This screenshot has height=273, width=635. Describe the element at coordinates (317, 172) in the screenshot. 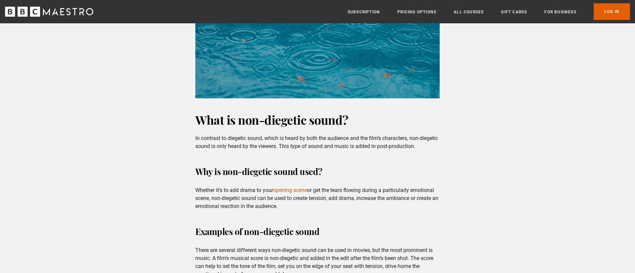

I see `h3: Why is non-diegetic sound used?` at that location.